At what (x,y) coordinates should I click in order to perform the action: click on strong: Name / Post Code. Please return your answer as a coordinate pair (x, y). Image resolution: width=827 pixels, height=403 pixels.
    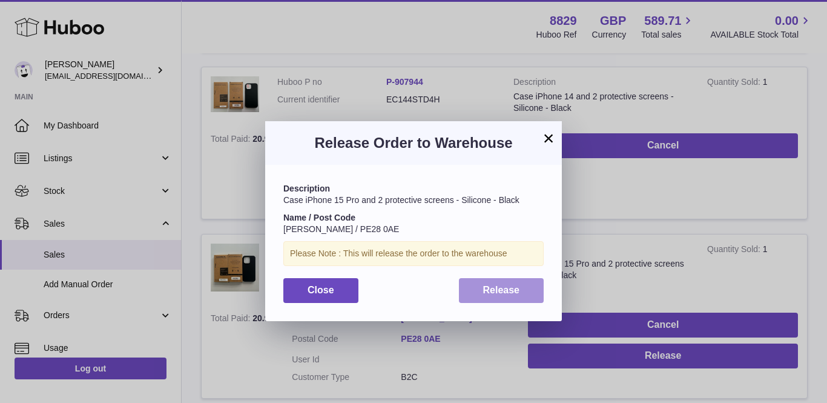
    Looking at the image, I should click on (319, 217).